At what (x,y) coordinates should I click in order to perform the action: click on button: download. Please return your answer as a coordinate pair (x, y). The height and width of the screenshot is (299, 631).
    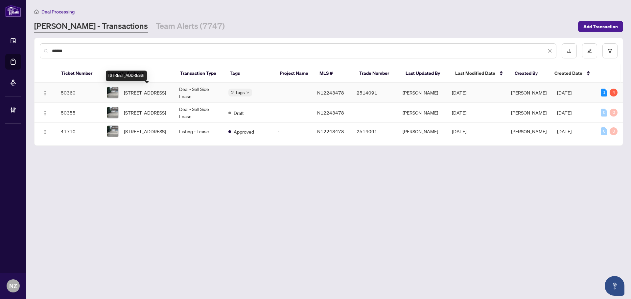
    Looking at the image, I should click on (569, 51).